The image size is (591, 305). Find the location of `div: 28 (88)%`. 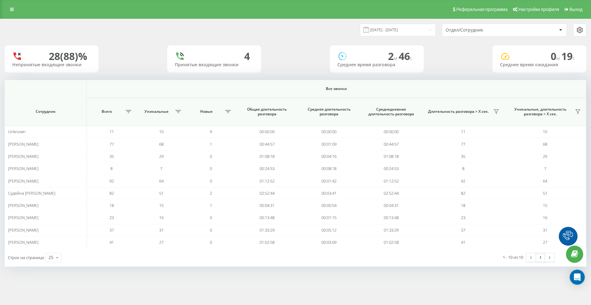

div: 28 (88)% is located at coordinates (68, 56).